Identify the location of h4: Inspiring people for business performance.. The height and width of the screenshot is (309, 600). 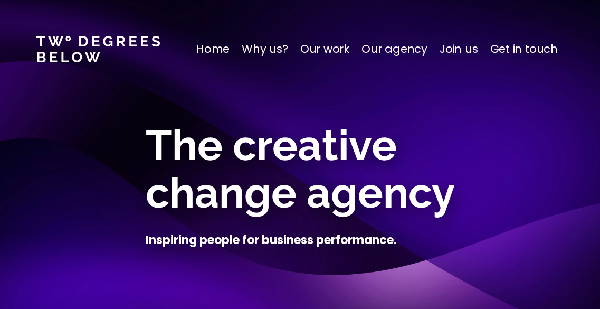
(271, 240).